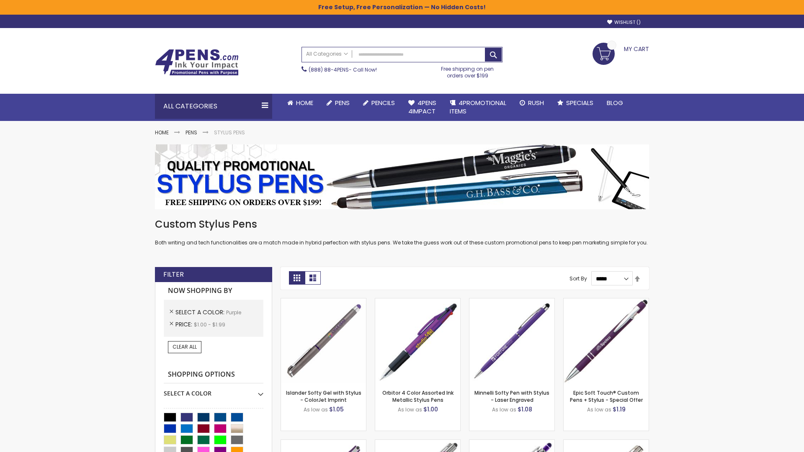 This screenshot has width=804, height=452. Describe the element at coordinates (327, 54) in the screenshot. I see `span: All Categories` at that location.